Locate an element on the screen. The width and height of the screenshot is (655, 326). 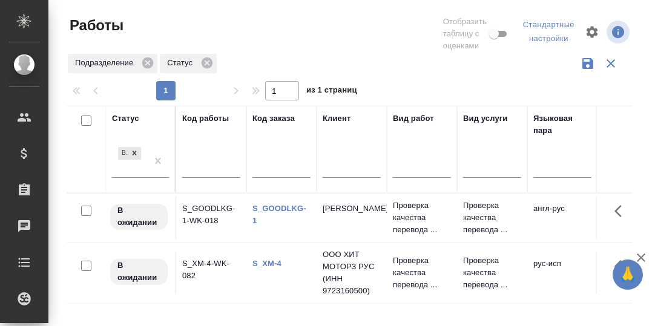
div: Клиент is located at coordinates (336, 119).